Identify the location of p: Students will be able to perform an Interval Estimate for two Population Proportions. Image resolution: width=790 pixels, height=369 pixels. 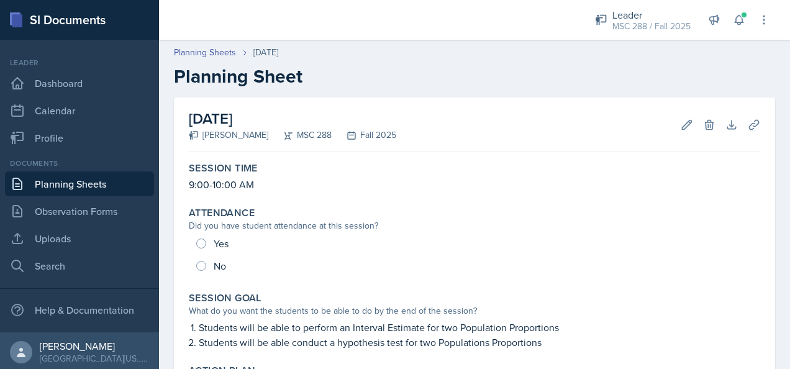
(479, 327).